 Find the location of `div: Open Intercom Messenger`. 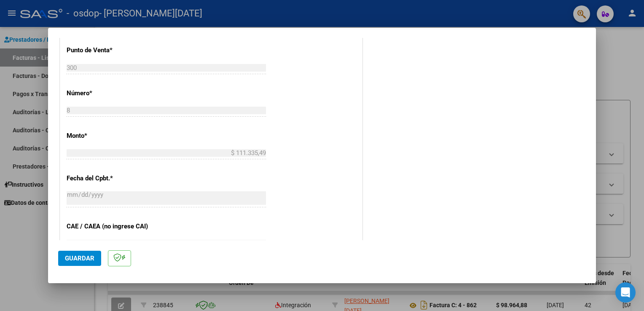

div: Open Intercom Messenger is located at coordinates (625, 293).